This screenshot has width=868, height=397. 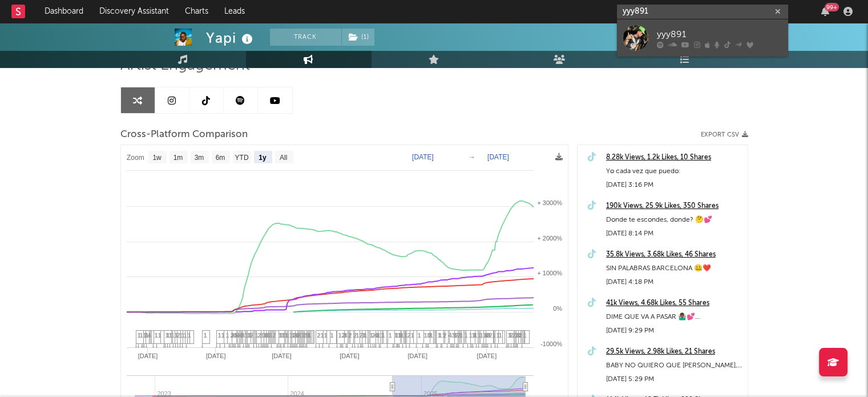 I want to click on div: Yapi, so click(x=230, y=38).